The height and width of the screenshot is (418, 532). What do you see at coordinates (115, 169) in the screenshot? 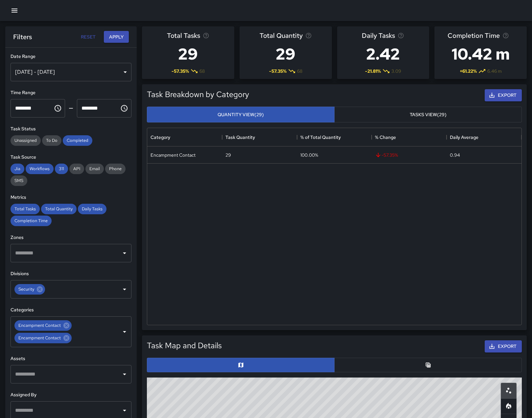
I see `div: Phone` at bounding box center [115, 169].